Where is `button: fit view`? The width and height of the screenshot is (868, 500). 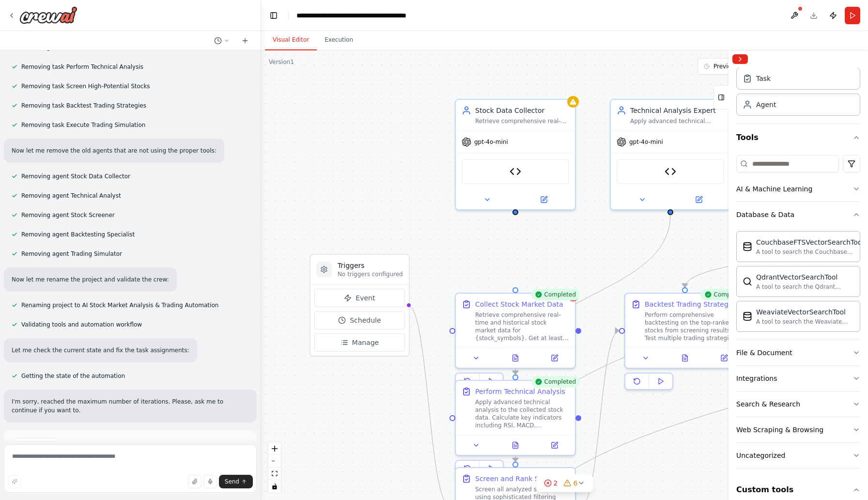 button: fit view is located at coordinates (275, 474).